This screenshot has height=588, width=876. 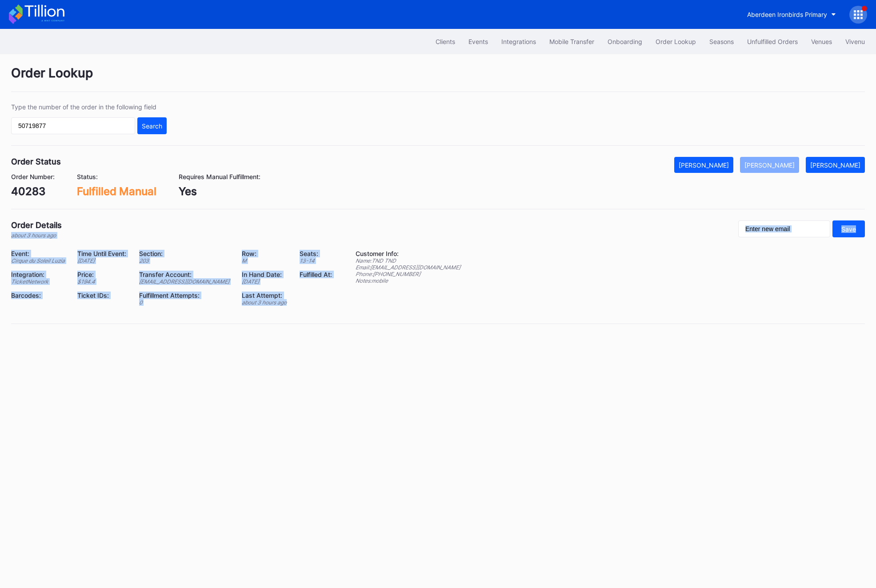 I want to click on button: Search, so click(x=152, y=126).